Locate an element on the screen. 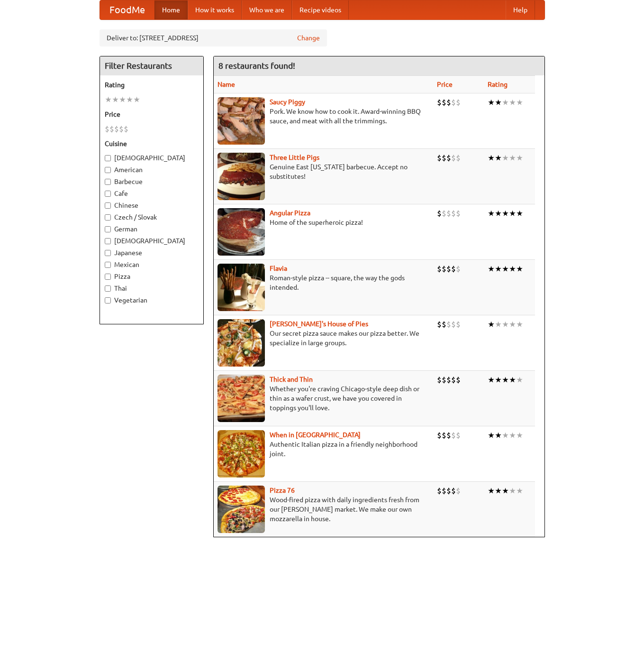 This screenshot has height=671, width=644. label: American is located at coordinates (152, 170).